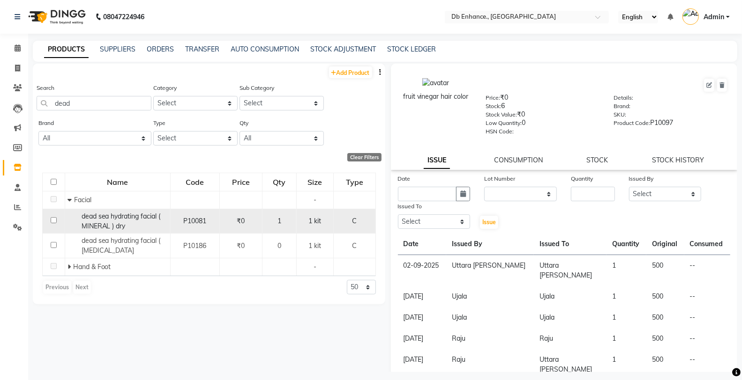  What do you see at coordinates (570, 245) in the screenshot?
I see `th: Issued To` at bounding box center [570, 245].